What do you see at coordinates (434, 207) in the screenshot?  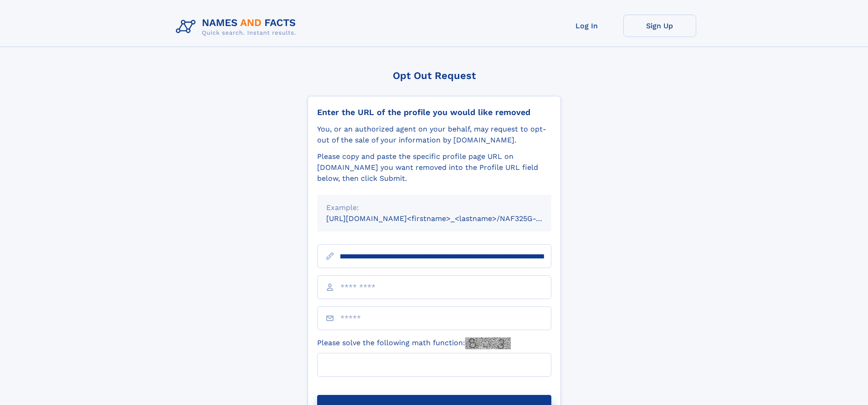 I see `div: Example:` at bounding box center [434, 207].